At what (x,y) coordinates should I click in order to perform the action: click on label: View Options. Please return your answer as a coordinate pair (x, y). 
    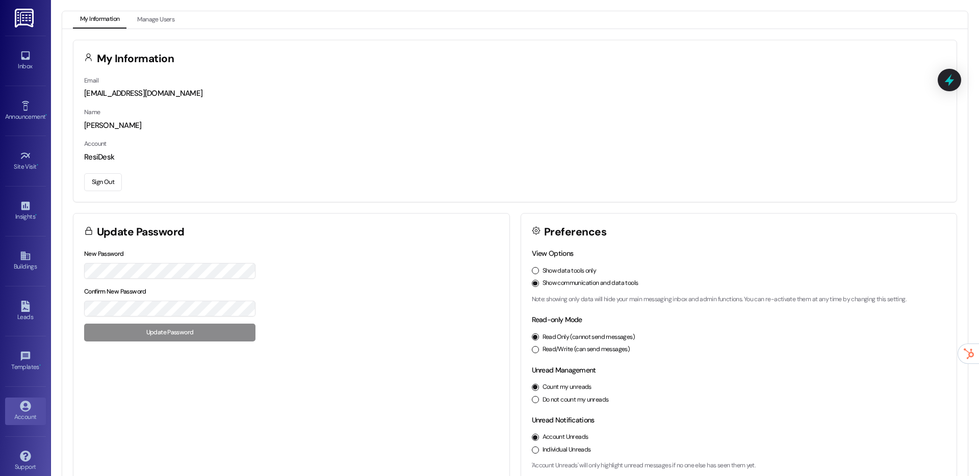
    Looking at the image, I should click on (553, 253).